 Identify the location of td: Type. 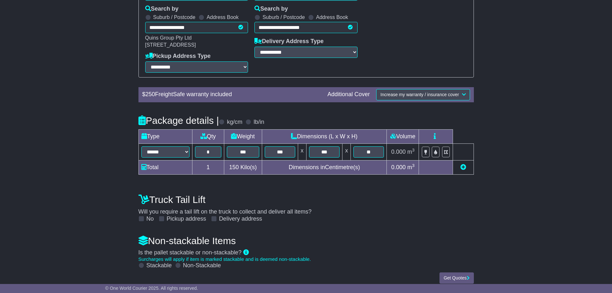
(165, 136).